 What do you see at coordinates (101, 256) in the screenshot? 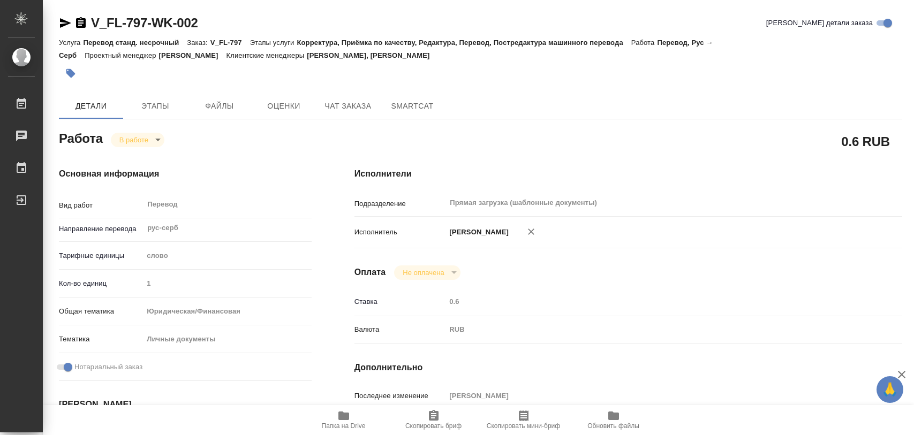
I see `p: Тарифные единицы` at bounding box center [101, 256].